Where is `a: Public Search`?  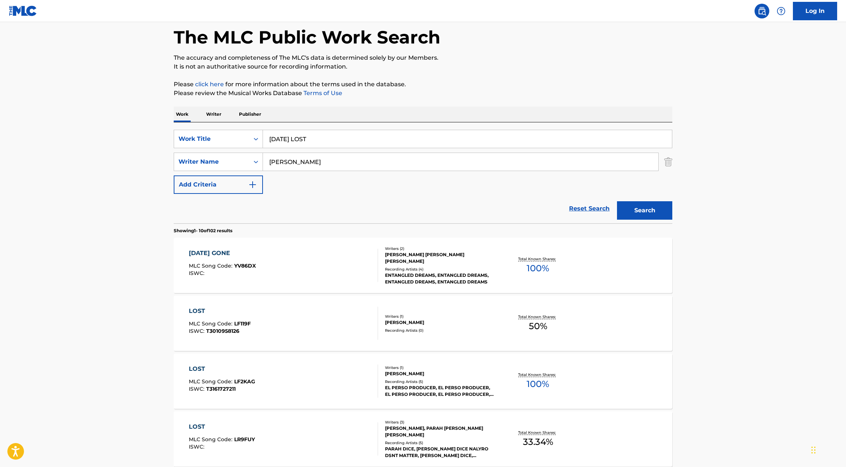 a: Public Search is located at coordinates (761, 11).